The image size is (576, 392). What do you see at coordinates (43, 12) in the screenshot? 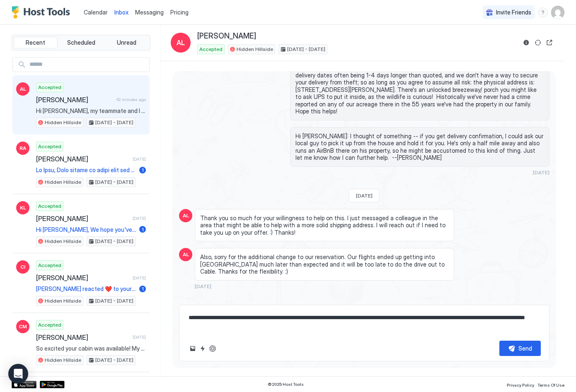
I see `div: Host Tools Logo` at bounding box center [43, 12].